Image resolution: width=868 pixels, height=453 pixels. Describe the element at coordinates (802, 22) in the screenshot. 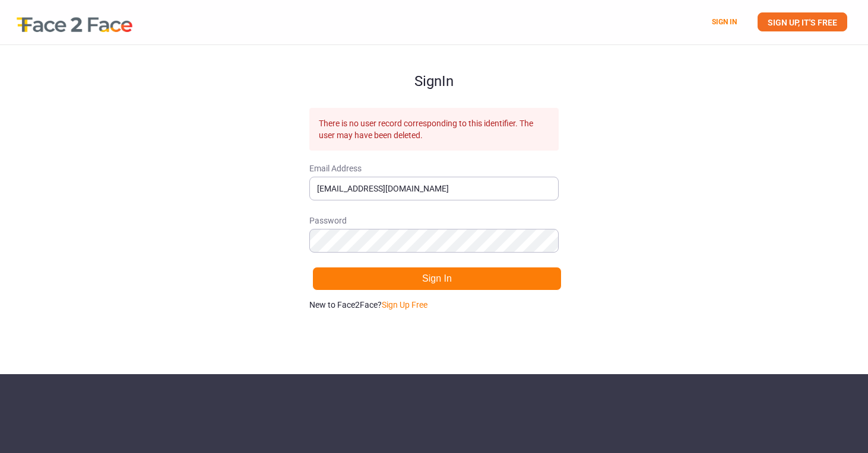

I see `a: SIGN UP, IT'S FREE` at that location.